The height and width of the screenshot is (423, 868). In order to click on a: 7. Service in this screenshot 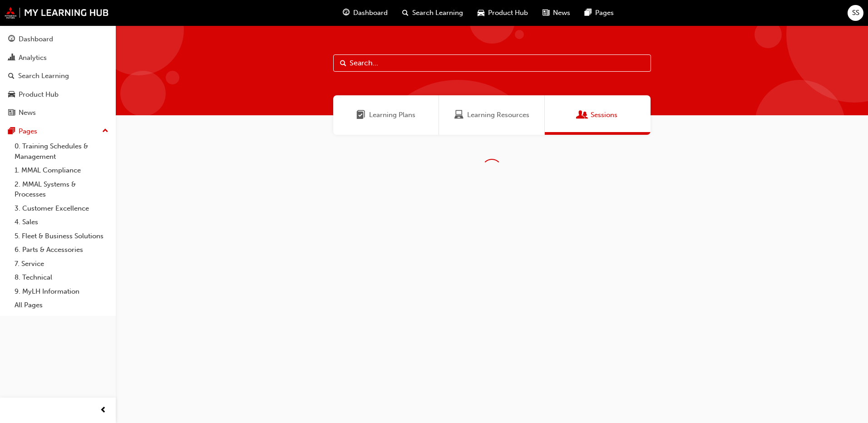, I will do `click(61, 264)`.